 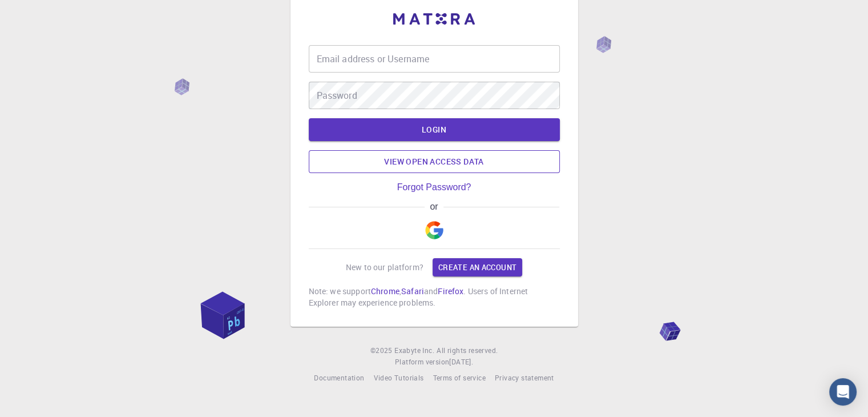 I want to click on span: © 2025, so click(x=382, y=351).